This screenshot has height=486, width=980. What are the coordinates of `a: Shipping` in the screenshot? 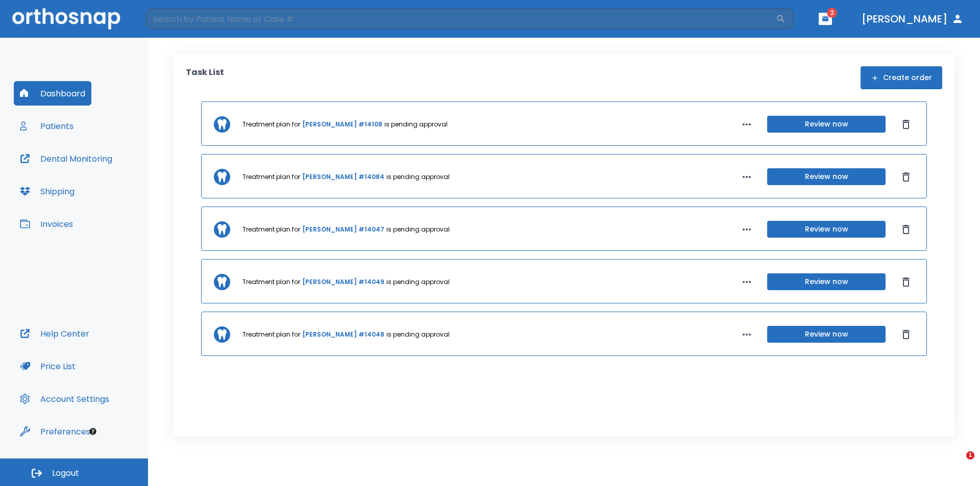 It's located at (47, 191).